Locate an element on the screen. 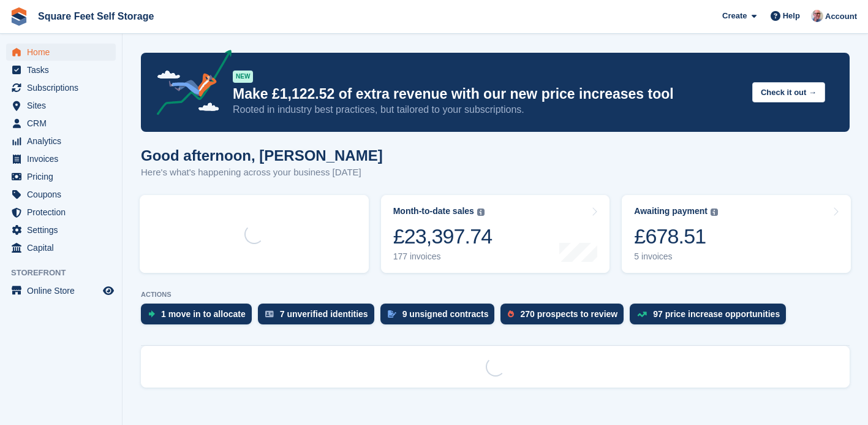  div: 97 price increase opportunities is located at coordinates (717, 314).